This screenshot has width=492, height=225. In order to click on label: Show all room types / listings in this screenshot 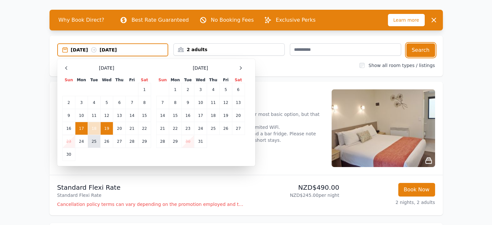, I will do `click(402, 65)`.